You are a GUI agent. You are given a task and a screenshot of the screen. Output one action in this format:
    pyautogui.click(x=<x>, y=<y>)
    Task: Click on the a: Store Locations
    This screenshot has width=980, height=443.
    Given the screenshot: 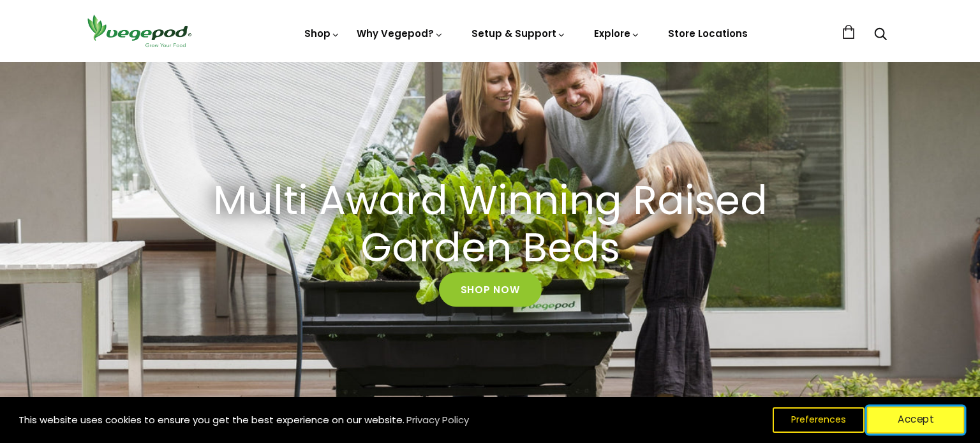 What is the action you would take?
    pyautogui.click(x=707, y=33)
    